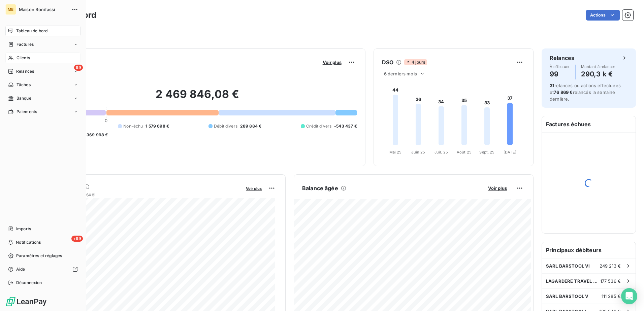 The image size is (644, 311). What do you see at coordinates (464, 152) in the screenshot?
I see `tspan: Août 25` at bounding box center [464, 152].